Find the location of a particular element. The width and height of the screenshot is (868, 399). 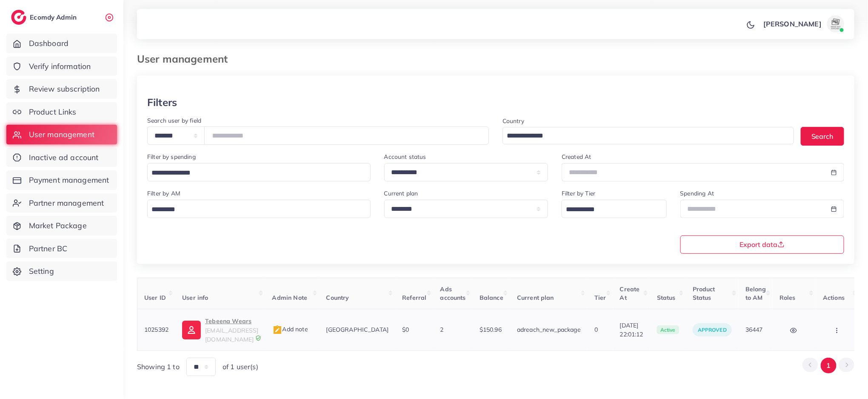

a: Partner BC is located at coordinates (61, 249).